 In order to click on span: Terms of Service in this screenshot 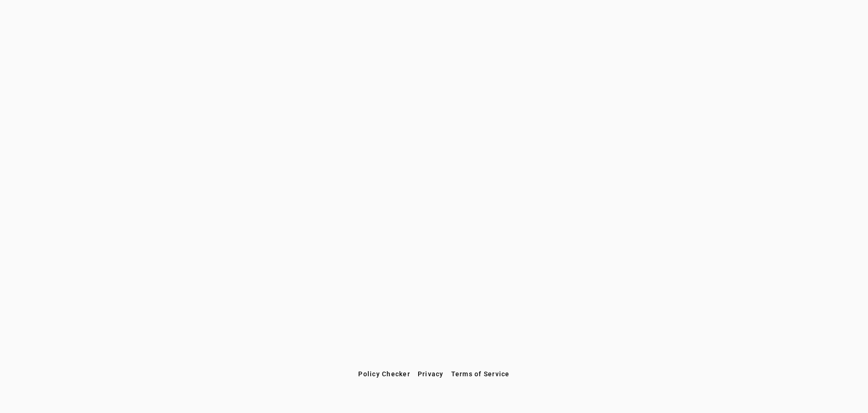, I will do `click(481, 374)`.